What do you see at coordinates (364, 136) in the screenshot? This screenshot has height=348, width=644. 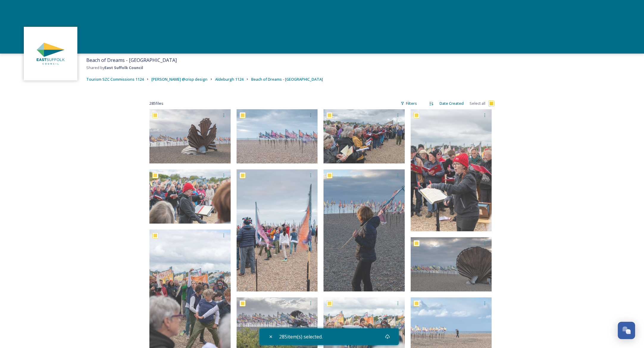 I see `img: ext_1746527132.208579_james@crisp-design.co.uk-DSC_3483.jpg` at bounding box center [364, 136].